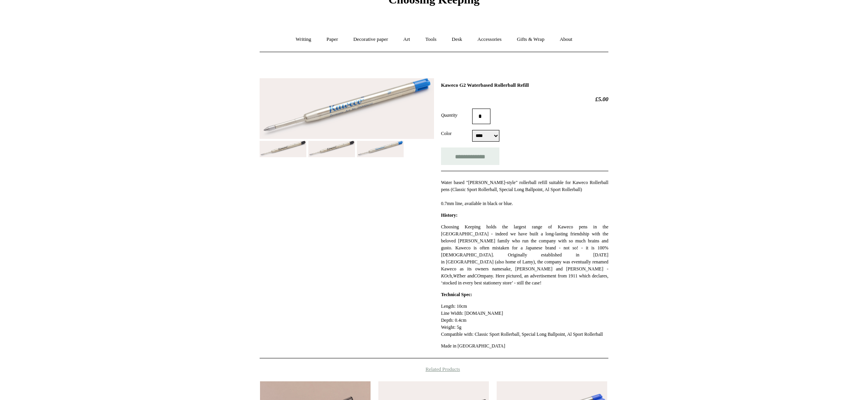  What do you see at coordinates (456, 276) in the screenshot?
I see `em: WE` at bounding box center [456, 276].